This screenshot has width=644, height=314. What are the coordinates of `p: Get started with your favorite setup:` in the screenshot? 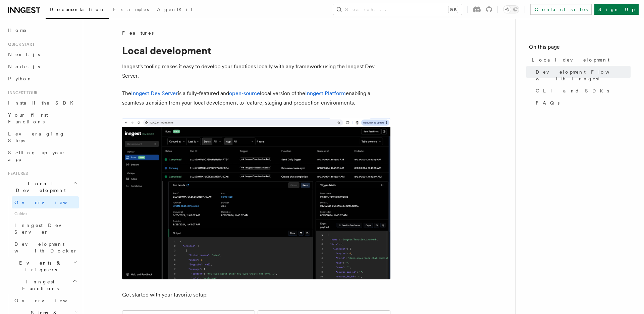 It's located at (256, 295).